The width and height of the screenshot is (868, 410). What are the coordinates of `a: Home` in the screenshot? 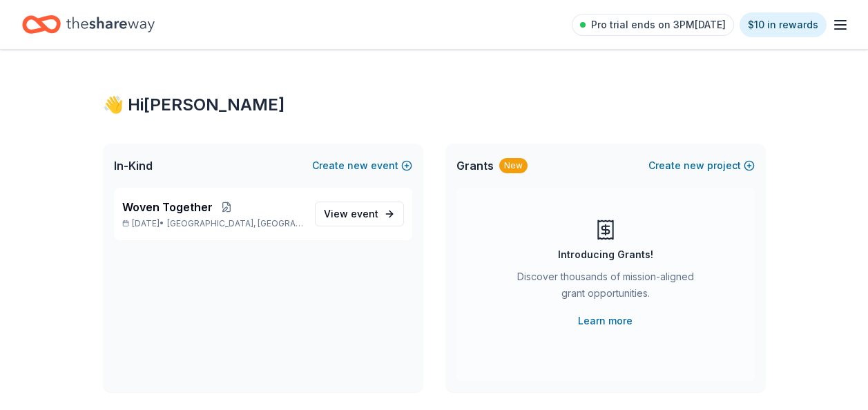 It's located at (88, 24).